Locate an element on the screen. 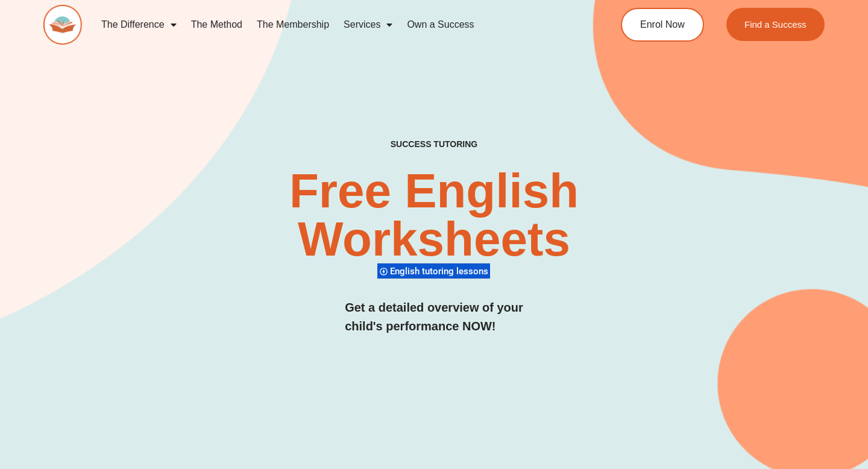  nav: Menu is located at coordinates (335, 25).